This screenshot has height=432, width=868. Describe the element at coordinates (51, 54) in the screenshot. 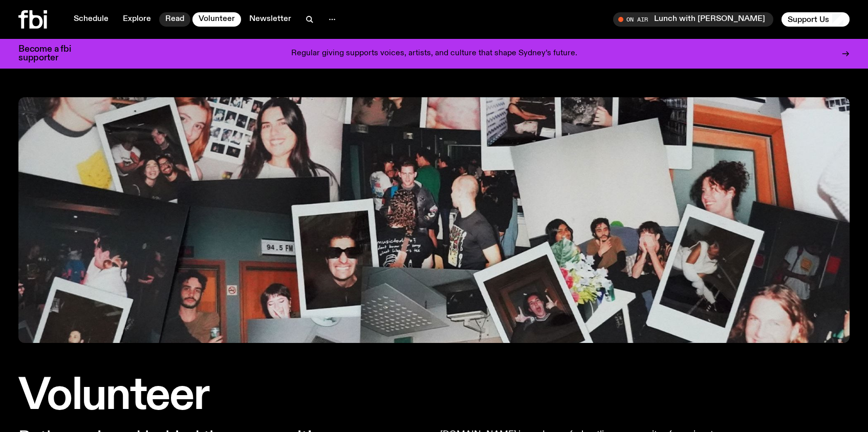

I see `h3: Become a fbi supporter` at that location.